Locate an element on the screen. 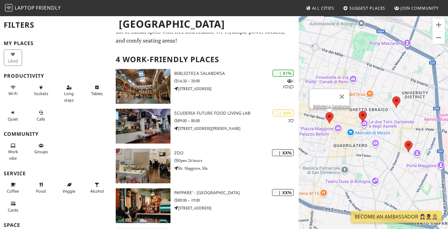 Image resolution: width=448 pixels, height=229 pixels. span: Laptop is located at coordinates (25, 8).